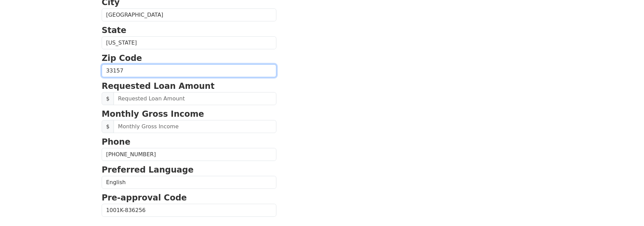  What do you see at coordinates (114, 30) in the screenshot?
I see `strong: State` at bounding box center [114, 30].